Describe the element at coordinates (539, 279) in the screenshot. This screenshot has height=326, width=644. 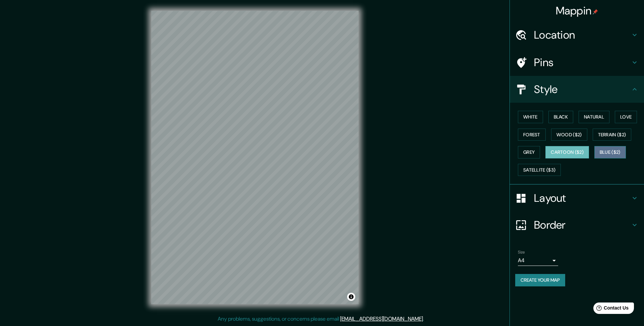
I see `button: Create your map` at that location.